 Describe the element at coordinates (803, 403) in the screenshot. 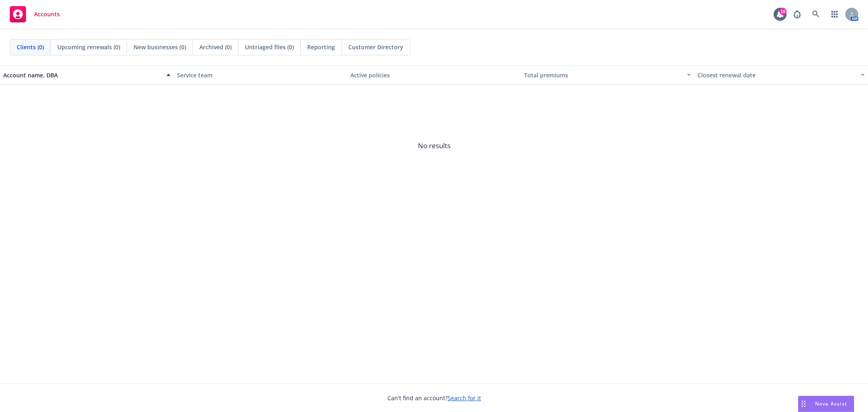

I see `div: Drag to move` at that location.